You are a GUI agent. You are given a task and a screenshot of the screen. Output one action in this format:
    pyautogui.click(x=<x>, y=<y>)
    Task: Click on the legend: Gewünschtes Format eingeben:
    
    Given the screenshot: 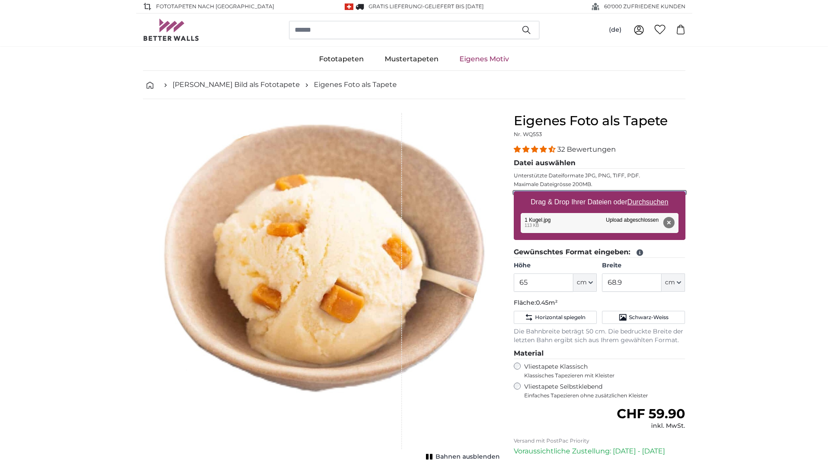 What is the action you would take?
    pyautogui.click(x=600, y=252)
    